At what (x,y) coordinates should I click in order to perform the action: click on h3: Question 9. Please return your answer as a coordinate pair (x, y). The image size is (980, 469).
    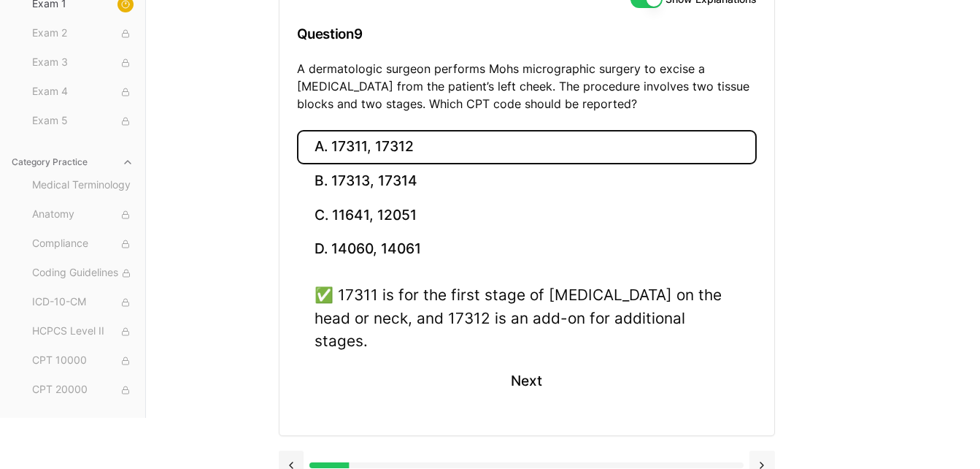
    Looking at the image, I should click on (527, 34).